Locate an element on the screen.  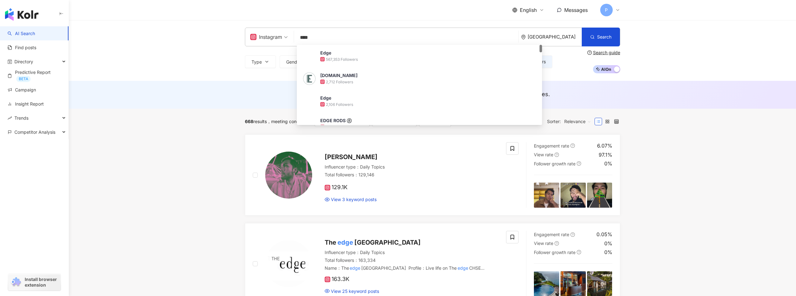
div: EDGE RODS ®️ is located at coordinates (336, 120).